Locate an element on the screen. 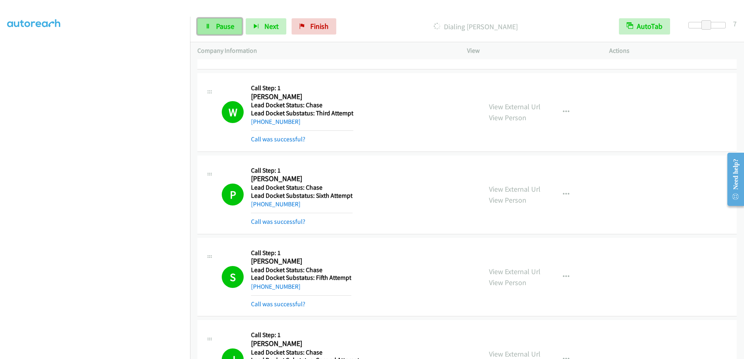 This screenshot has height=359, width=744. span: Next is located at coordinates (271, 26).